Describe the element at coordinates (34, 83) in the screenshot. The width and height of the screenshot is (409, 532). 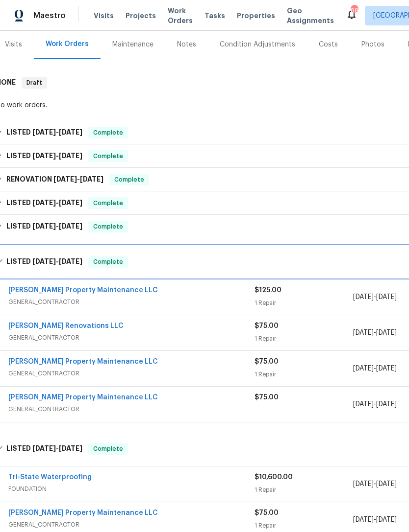
I see `span: Draft` at that location.